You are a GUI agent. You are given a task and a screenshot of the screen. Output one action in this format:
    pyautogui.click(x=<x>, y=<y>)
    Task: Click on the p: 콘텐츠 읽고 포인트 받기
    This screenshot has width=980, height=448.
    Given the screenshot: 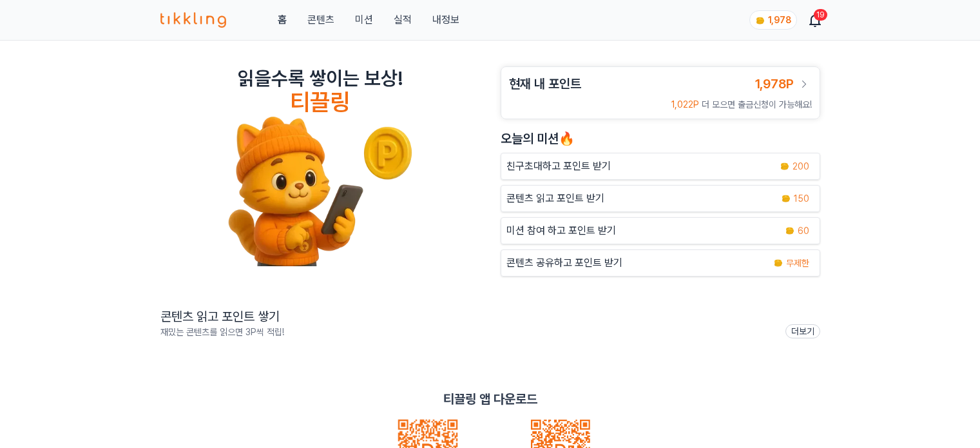 What is the action you would take?
    pyautogui.click(x=555, y=198)
    